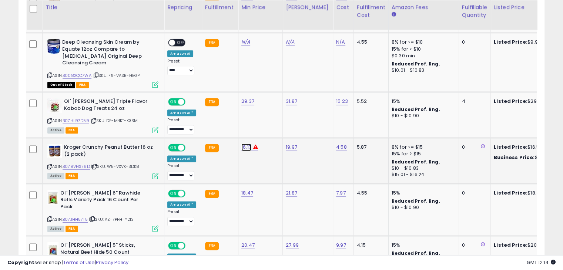  I want to click on div: Fulfillment, so click(220, 7).